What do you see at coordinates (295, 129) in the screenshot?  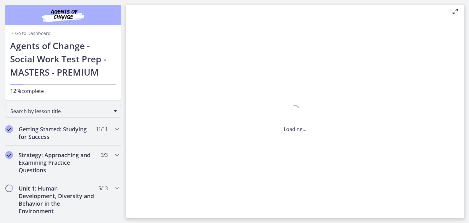 I see `p: Loading...` at bounding box center [295, 129].